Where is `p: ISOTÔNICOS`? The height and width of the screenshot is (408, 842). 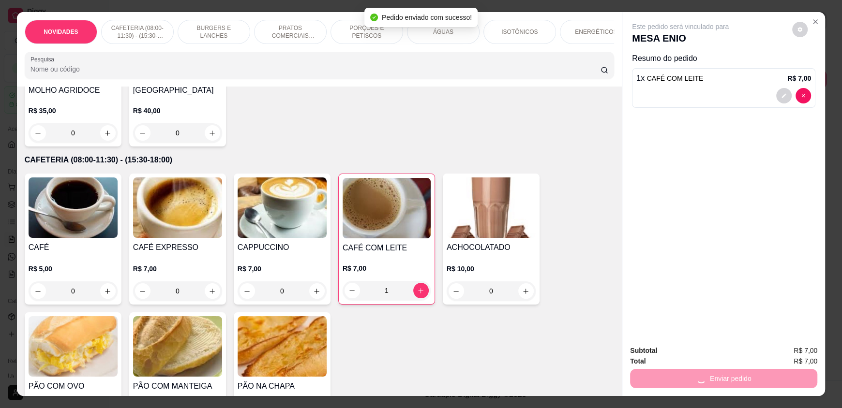 p: ISOTÔNICOS is located at coordinates (519, 32).